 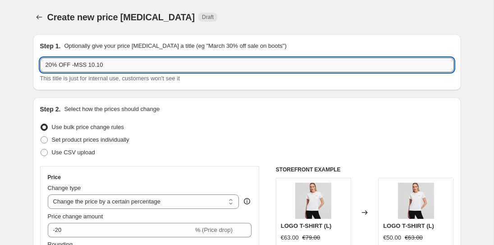 I want to click on strike: €63.00, so click(x=413, y=237).